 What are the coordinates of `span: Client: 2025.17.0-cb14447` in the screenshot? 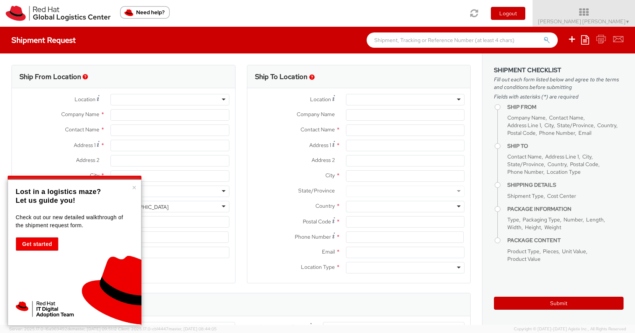 It's located at (167, 329).